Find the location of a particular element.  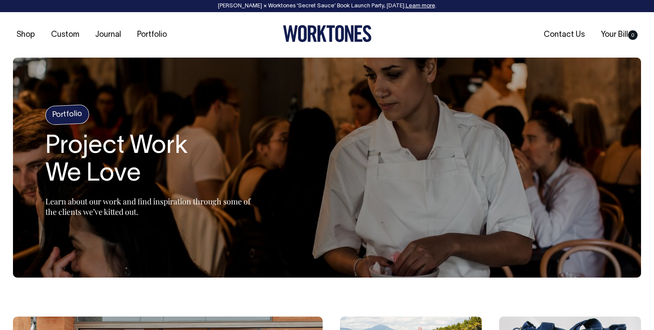

a: Learn more is located at coordinates (421, 6).